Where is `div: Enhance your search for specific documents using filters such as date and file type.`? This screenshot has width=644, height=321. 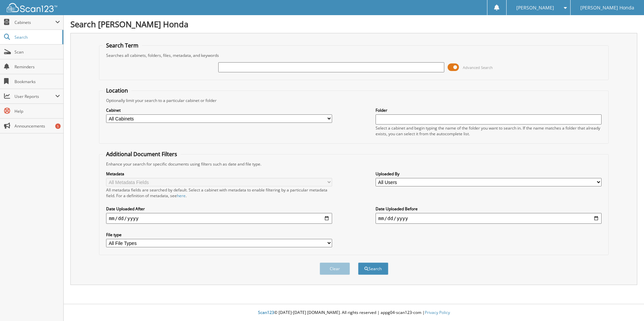
div: Enhance your search for specific documents using filters such as date and file type. is located at coordinates (353, 164).